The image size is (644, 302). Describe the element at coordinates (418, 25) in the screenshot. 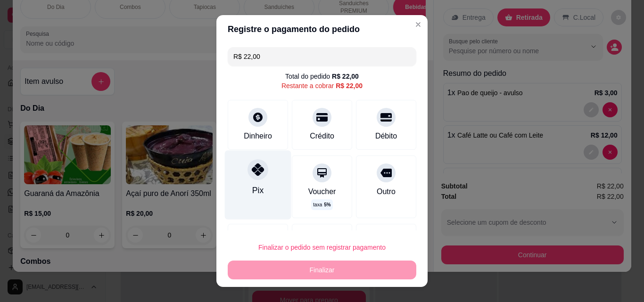

I see `button: Close` at that location.